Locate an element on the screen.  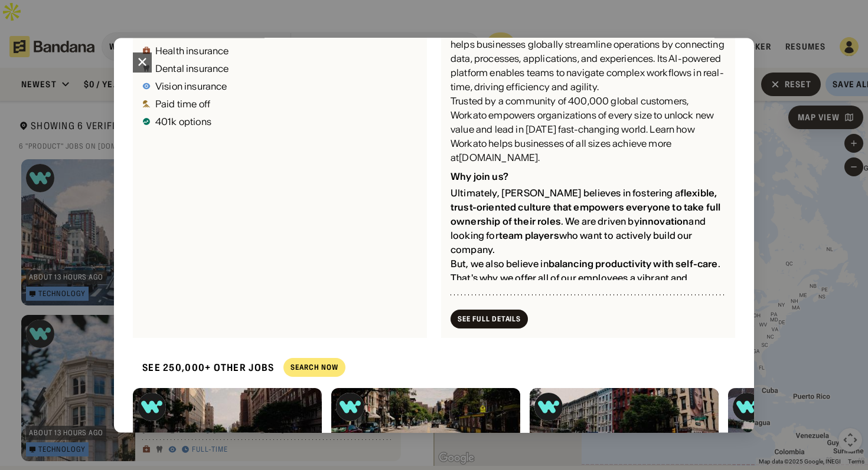
span: . That's why we offer all of our employees a vibrant and dynamic work environment is located at coordinates (586, 279).